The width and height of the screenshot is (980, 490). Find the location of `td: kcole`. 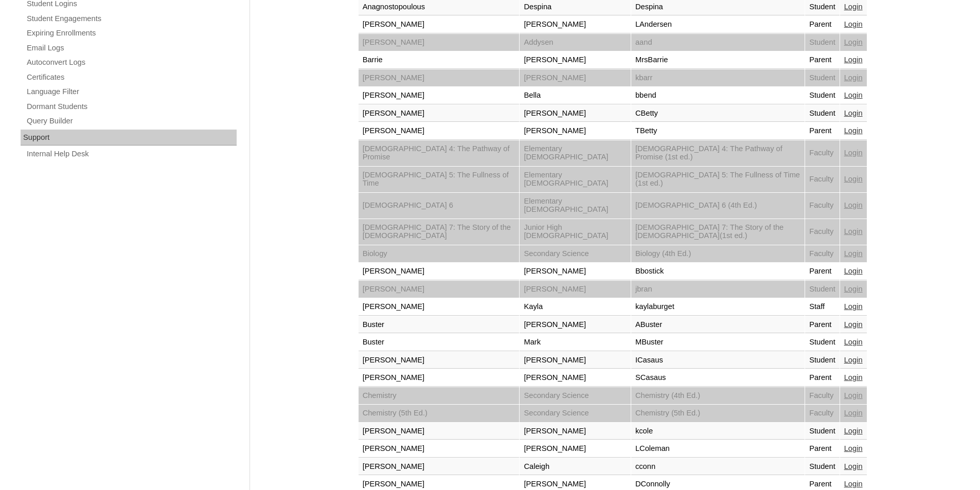

td: kcole is located at coordinates (718, 432).